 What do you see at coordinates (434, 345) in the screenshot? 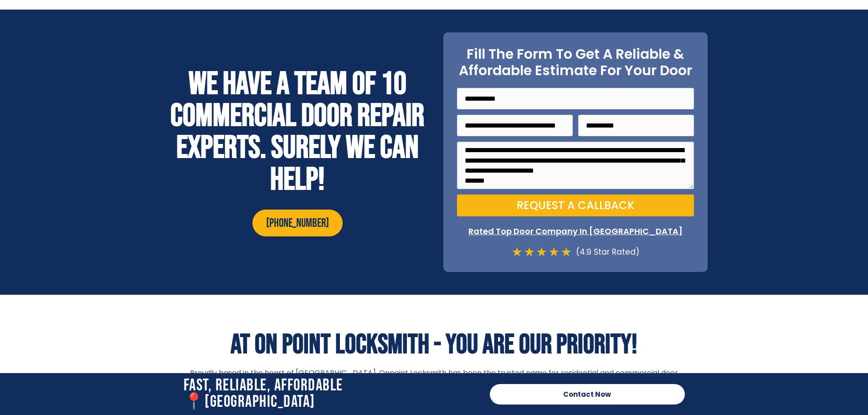
I see `h2: AT ON POINT LOCKSMITH - YOU ARE OUR PRIORITY!` at bounding box center [434, 345].